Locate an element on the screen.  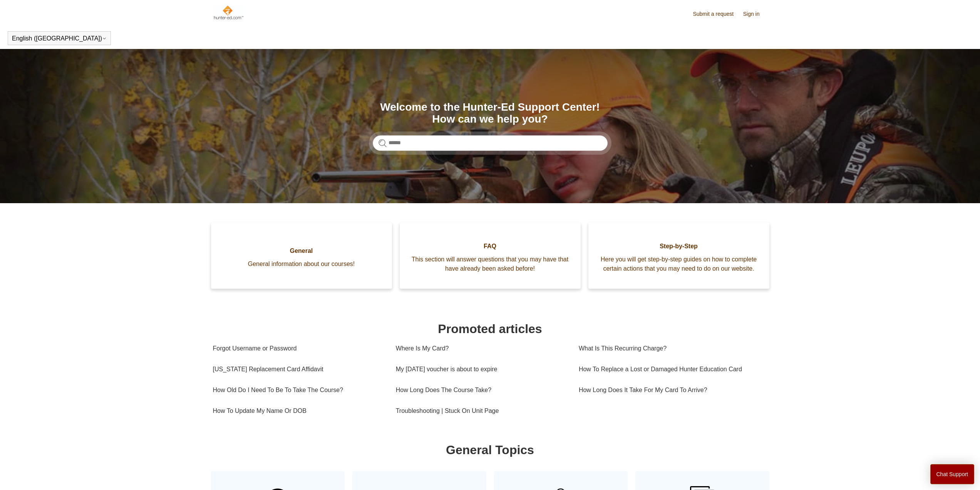
img: Hunter-Ed Help Center home page is located at coordinates (228, 13).